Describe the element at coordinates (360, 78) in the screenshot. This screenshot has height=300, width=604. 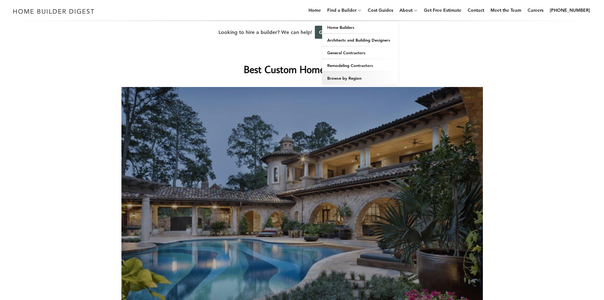
I see `a: Browse by Region` at that location.